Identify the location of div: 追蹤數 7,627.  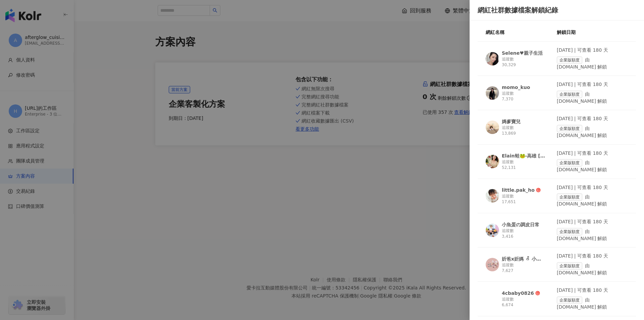
(524, 268).